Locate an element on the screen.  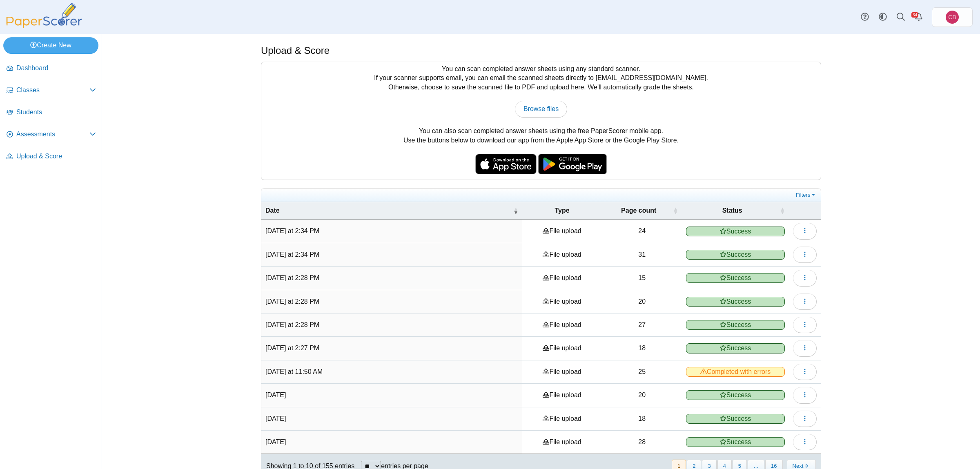
span: Date : Activate to remove sorting is located at coordinates (516, 210).